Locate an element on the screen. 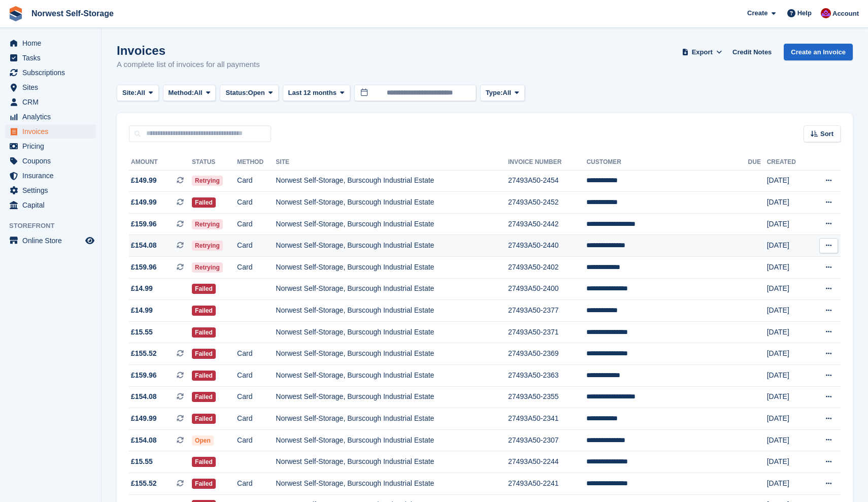 The height and width of the screenshot is (502, 868). td: 27493A50-2377 is located at coordinates (547, 311).